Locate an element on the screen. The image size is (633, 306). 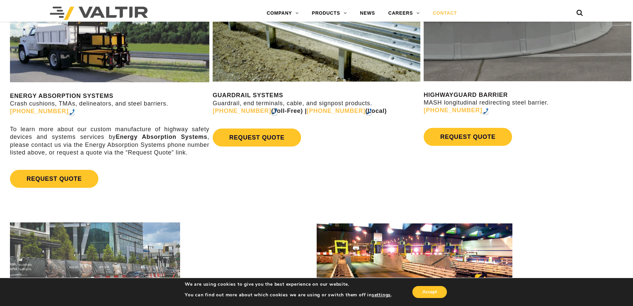
strong: ENERGY ABSORPTION SYSTEMS is located at coordinates (62, 96).